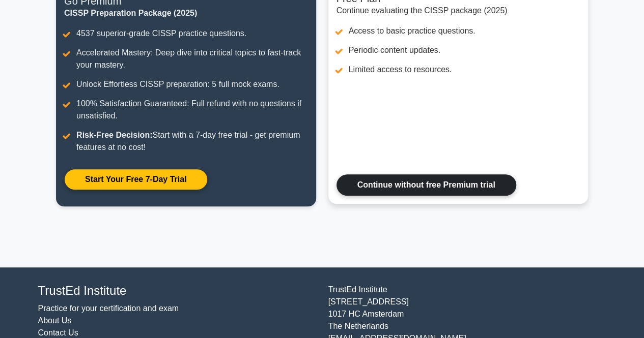  What do you see at coordinates (177, 291) in the screenshot?
I see `h4: TrustEd Institute` at bounding box center [177, 291].